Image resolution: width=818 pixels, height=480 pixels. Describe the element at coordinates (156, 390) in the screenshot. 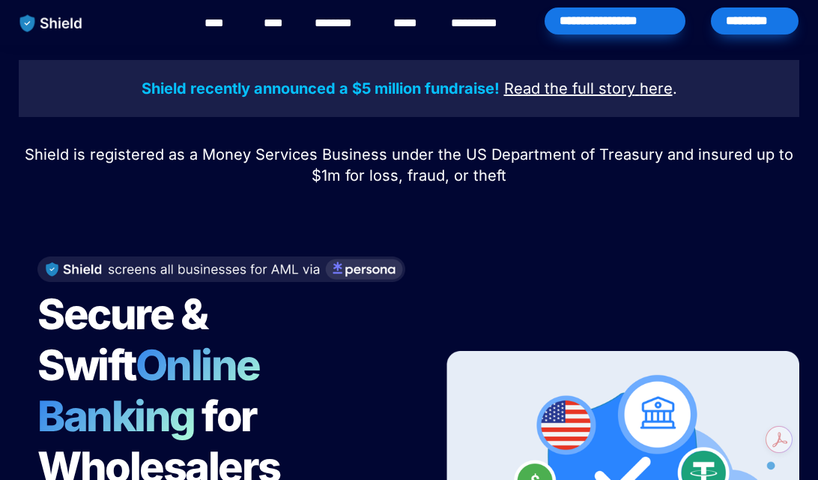

I see `span: Online Banking` at that location.